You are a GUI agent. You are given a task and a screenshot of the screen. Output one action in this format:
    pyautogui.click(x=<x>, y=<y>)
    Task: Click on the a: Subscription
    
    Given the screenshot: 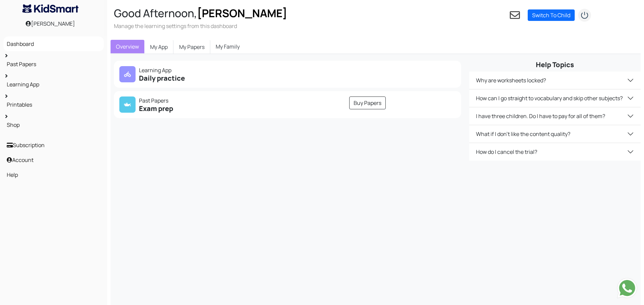 What is the action you would take?
    pyautogui.click(x=53, y=145)
    